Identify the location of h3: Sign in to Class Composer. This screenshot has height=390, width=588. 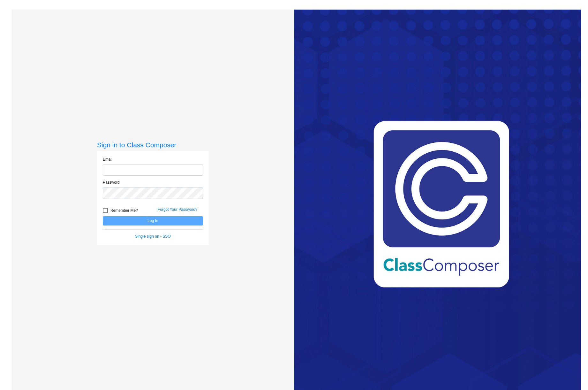
(153, 145).